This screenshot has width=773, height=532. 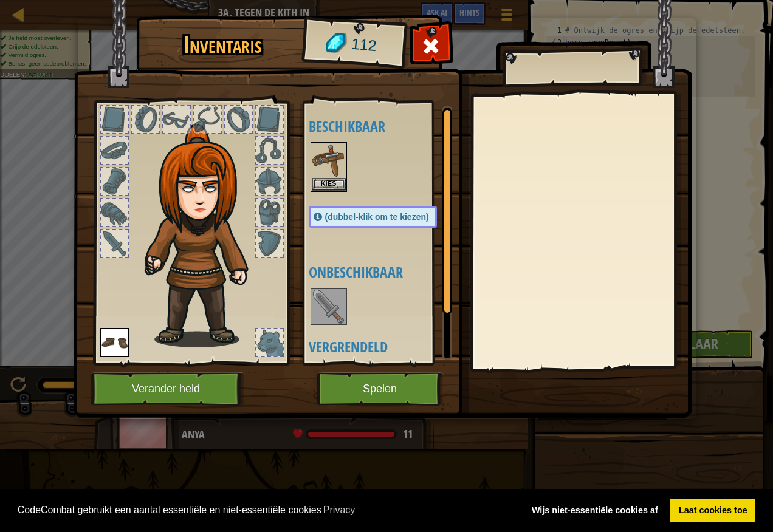 What do you see at coordinates (168, 389) in the screenshot?
I see `button: Verander held` at bounding box center [168, 389].